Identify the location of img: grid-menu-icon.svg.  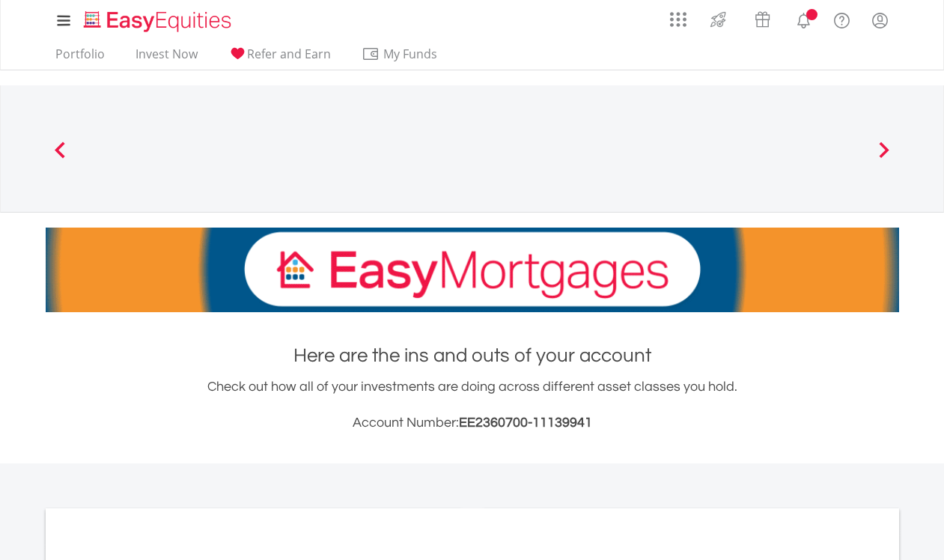
(678, 20).